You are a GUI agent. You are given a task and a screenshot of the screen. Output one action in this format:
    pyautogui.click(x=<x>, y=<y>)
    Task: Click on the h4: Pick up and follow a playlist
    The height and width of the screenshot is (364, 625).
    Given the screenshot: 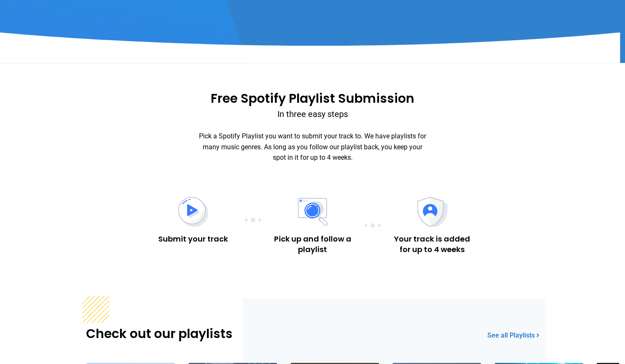 What is the action you would take?
    pyautogui.click(x=312, y=244)
    